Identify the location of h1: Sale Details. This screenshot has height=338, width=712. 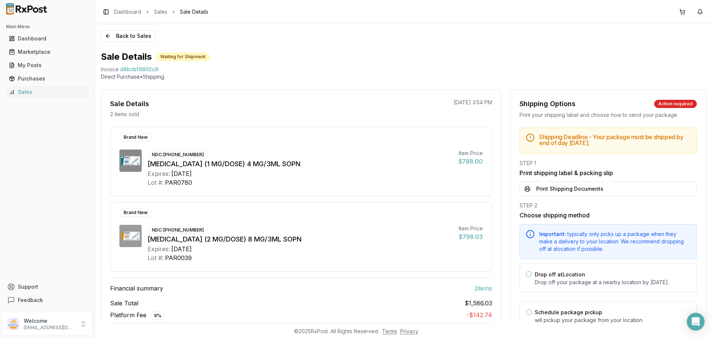
(126, 57).